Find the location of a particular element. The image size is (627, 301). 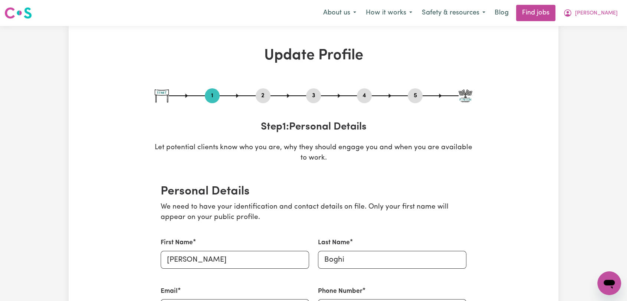

h3: Step 1 : Personal Details is located at coordinates (314, 127).